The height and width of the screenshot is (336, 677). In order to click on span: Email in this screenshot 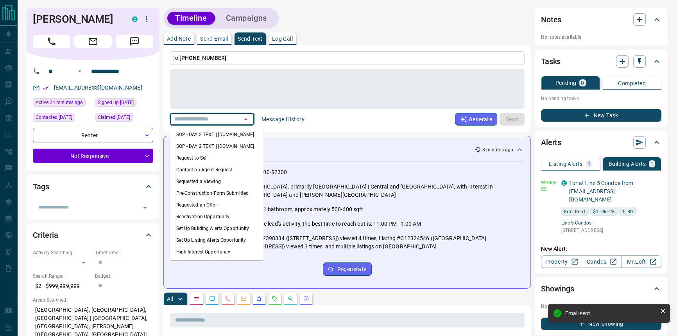, I will do `click(93, 41)`.